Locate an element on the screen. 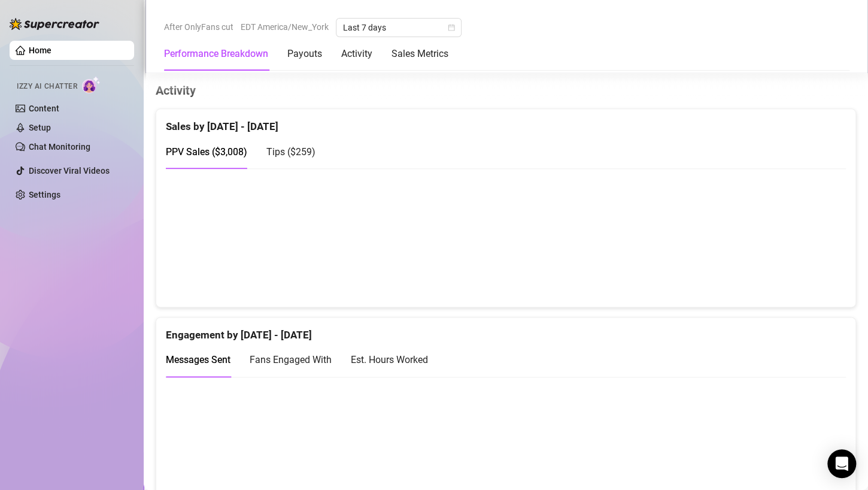 Image resolution: width=868 pixels, height=490 pixels. a: Settings is located at coordinates (44, 194).